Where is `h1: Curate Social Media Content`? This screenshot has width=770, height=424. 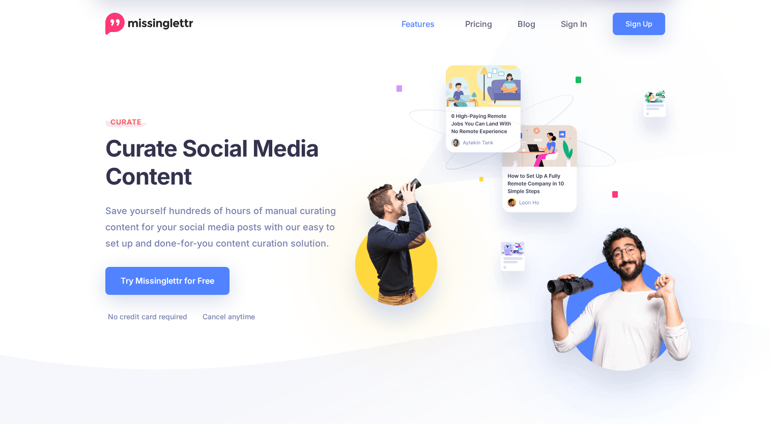 h1: Curate Social Media Content is located at coordinates (226, 162).